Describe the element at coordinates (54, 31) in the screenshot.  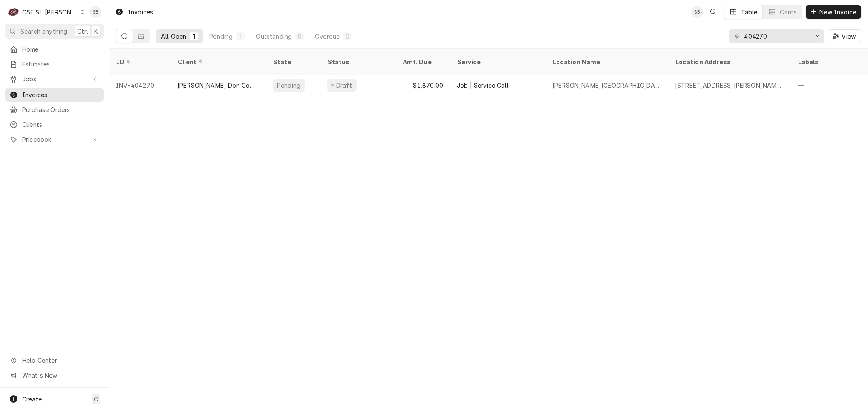
I see `button: Search anythingCtrlK` at that location.